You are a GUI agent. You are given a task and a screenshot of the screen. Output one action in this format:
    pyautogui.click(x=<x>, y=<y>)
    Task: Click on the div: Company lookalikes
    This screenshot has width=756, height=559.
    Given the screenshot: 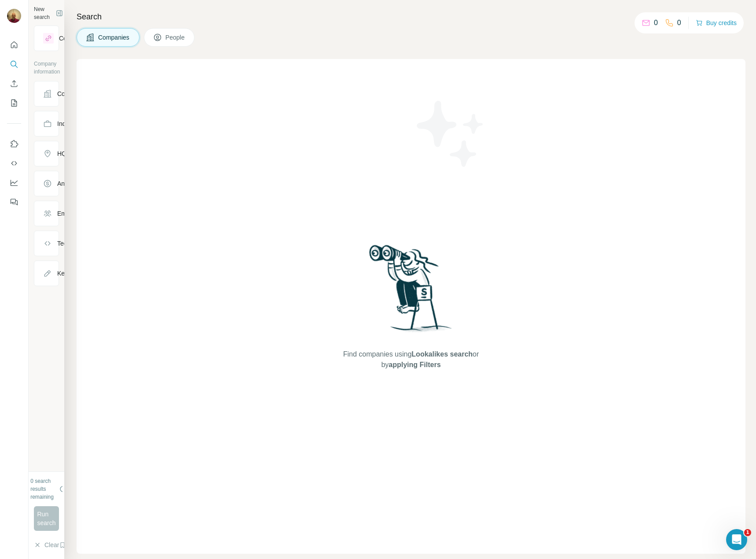 What is the action you would take?
    pyautogui.click(x=86, y=38)
    